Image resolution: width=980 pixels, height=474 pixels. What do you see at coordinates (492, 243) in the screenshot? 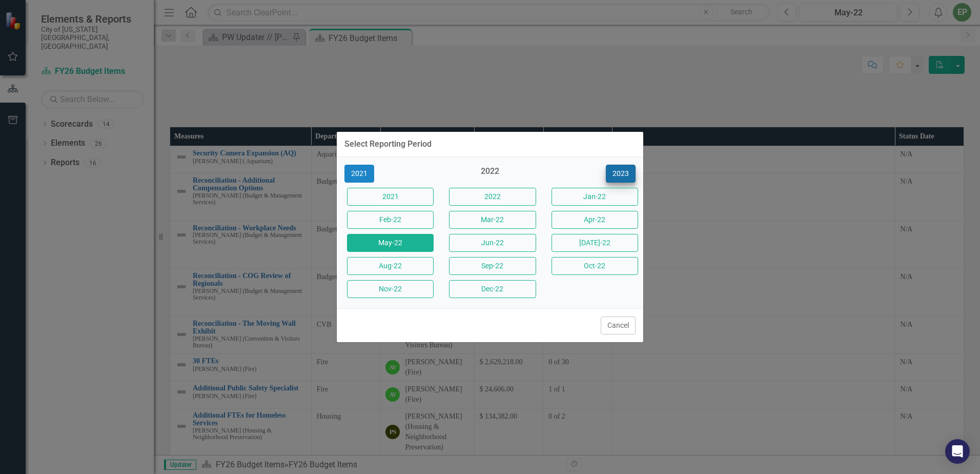
I see `button: Jun-22` at bounding box center [492, 243].